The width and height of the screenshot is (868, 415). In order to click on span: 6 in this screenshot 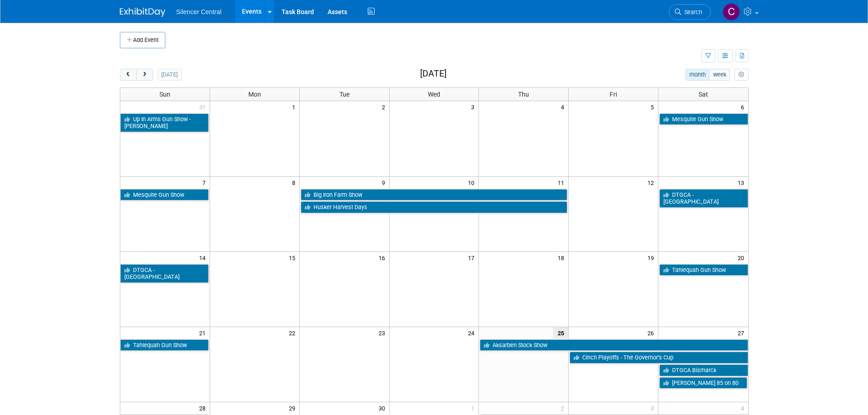, I will do `click(744, 106)`.